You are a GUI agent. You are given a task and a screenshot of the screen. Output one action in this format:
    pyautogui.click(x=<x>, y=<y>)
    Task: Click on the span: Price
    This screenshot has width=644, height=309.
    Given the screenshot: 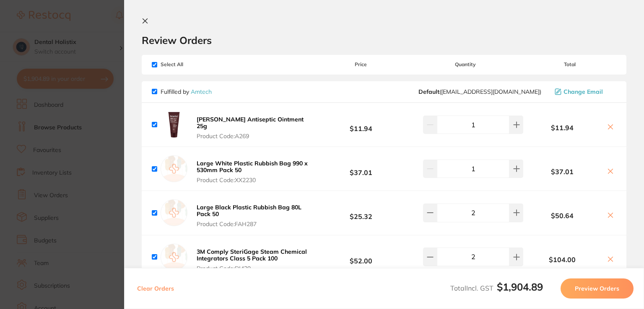 What is the action you would take?
    pyautogui.click(x=361, y=64)
    